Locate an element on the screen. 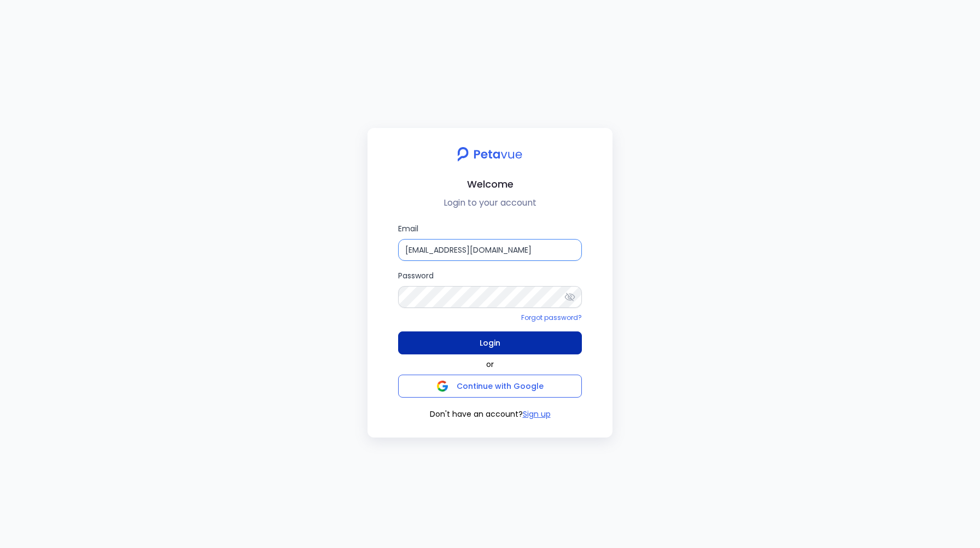  p: Login to your account is located at coordinates (490, 203).